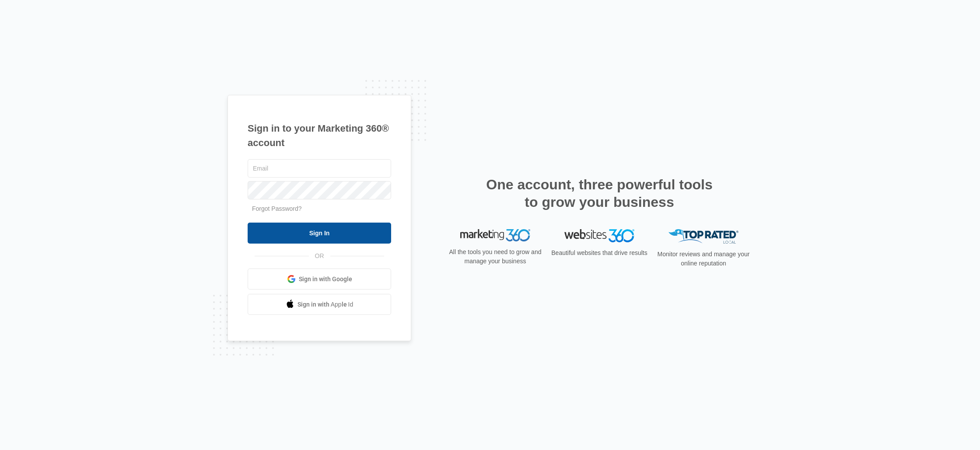 This screenshot has height=450, width=980. What do you see at coordinates (496, 235) in the screenshot?
I see `img: Marketing 360` at bounding box center [496, 235].